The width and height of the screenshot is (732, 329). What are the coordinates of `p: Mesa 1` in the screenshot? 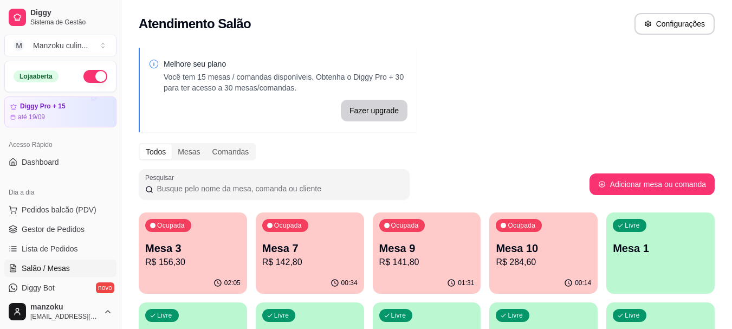 It's located at (660, 248).